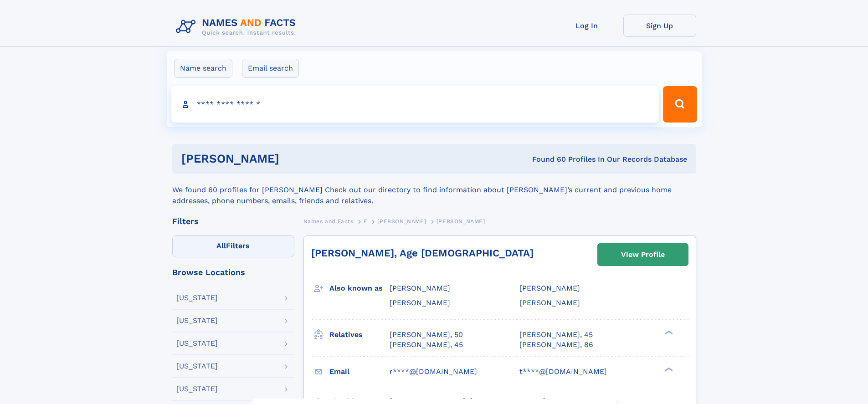  I want to click on h3: Email, so click(360, 372).